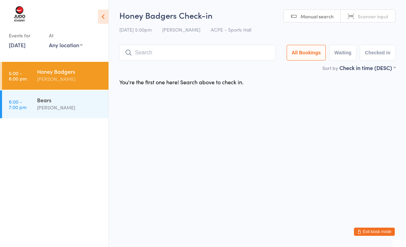  I want to click on span: Scanner input, so click(373, 16).